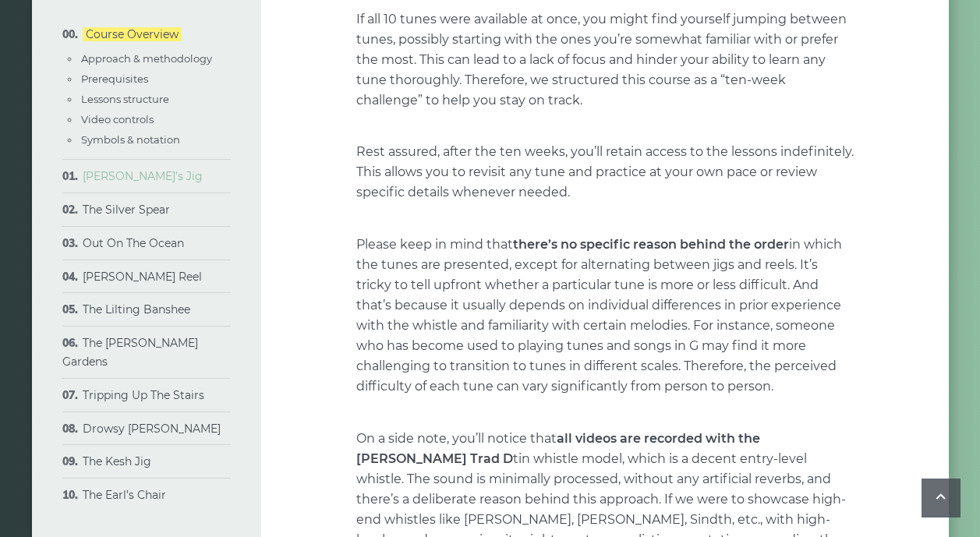 The image size is (980, 537). Describe the element at coordinates (132, 34) in the screenshot. I see `a: Course Overview` at that location.